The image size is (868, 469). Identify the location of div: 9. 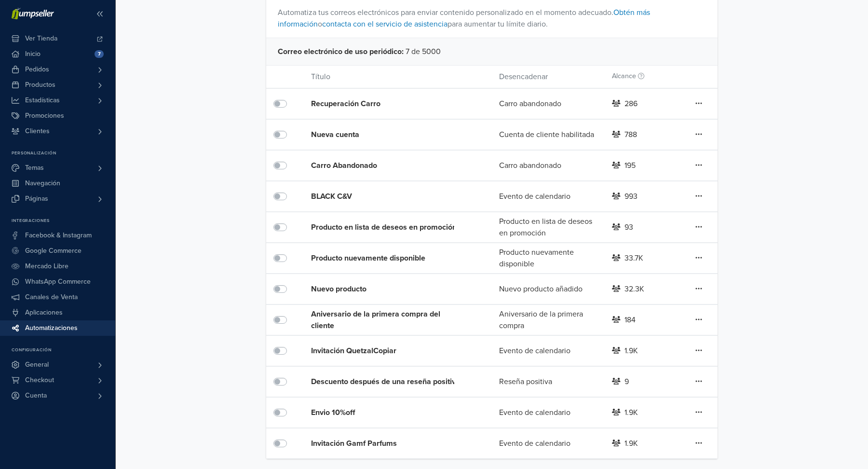
(626, 381).